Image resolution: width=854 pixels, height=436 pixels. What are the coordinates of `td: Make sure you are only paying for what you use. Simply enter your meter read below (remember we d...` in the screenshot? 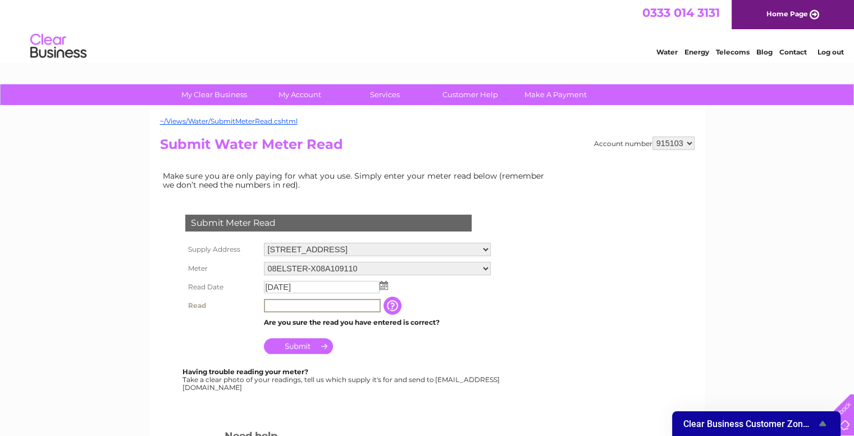 It's located at (356, 180).